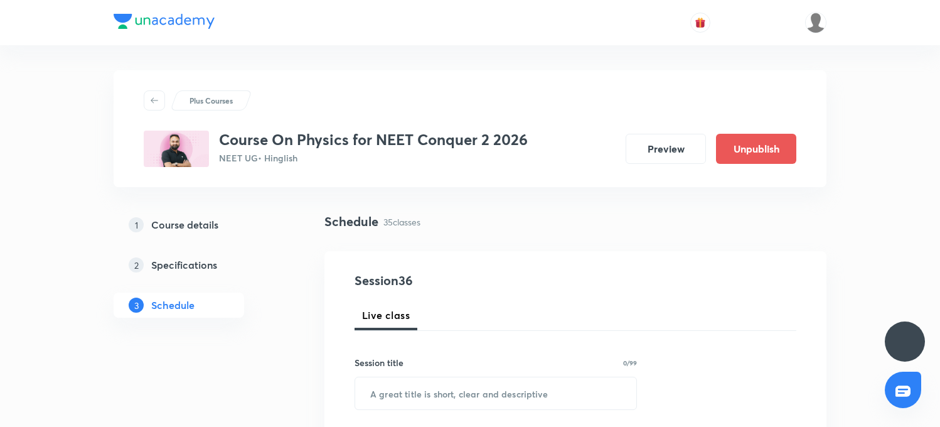 This screenshot has width=940, height=427. What do you see at coordinates (199, 225) in the screenshot?
I see `a: 1Course details` at bounding box center [199, 225].